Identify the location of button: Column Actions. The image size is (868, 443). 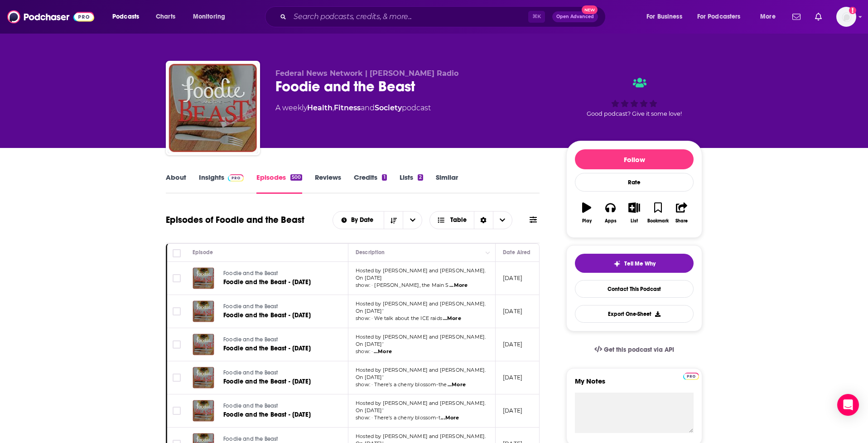
(488, 253).